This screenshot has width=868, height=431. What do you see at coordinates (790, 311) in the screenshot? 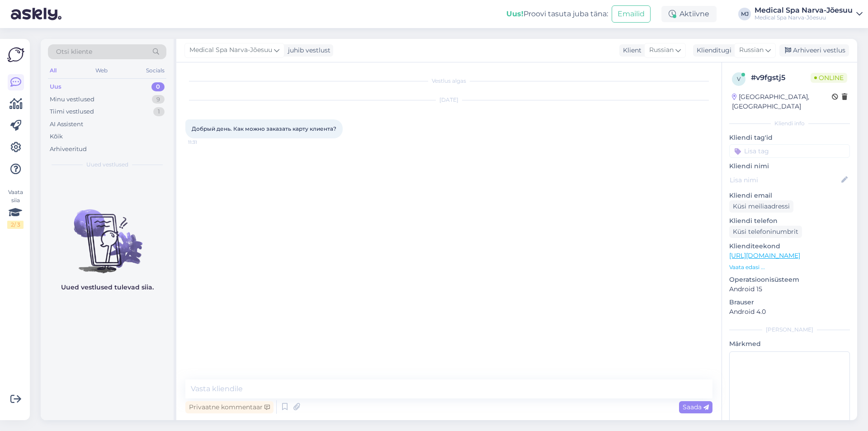
I see `p: Android 4.0` at bounding box center [790, 311].